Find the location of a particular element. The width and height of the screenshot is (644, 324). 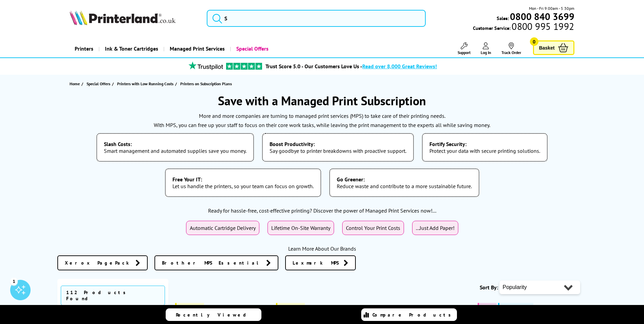

span: Control Your Print Costs is located at coordinates (373, 228).